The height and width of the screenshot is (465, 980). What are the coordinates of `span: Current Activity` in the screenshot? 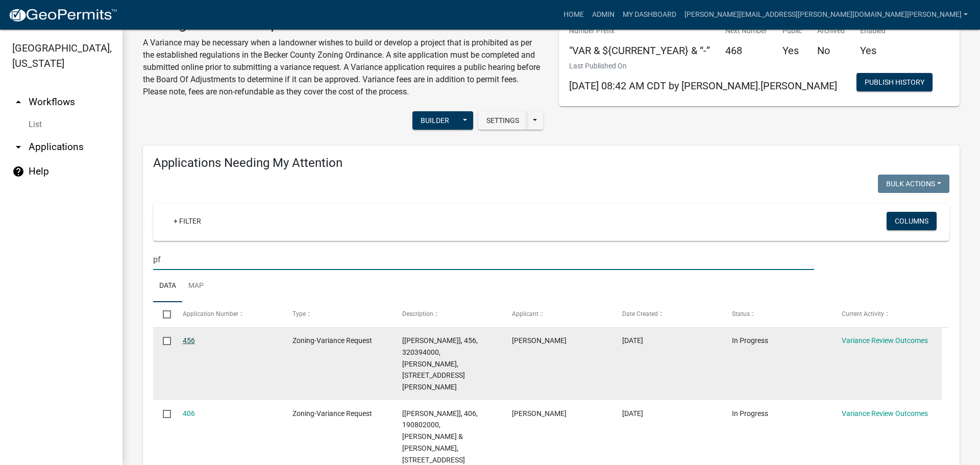 It's located at (862, 314).